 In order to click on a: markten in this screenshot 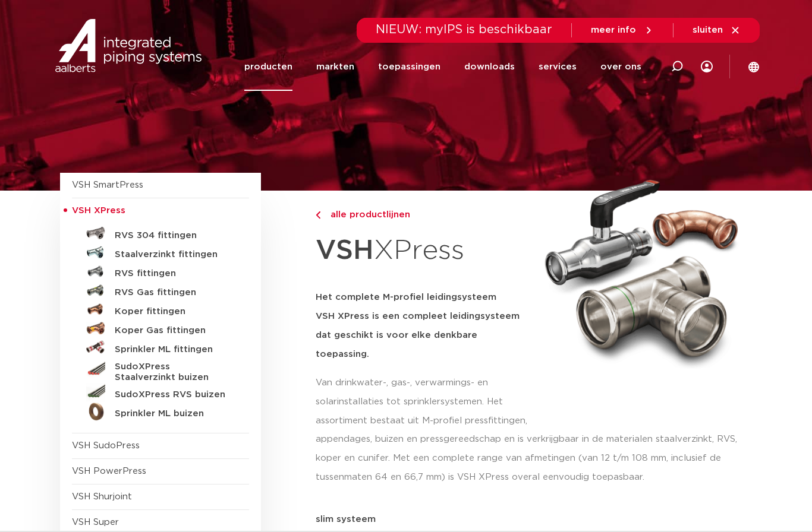, I will do `click(335, 66)`.